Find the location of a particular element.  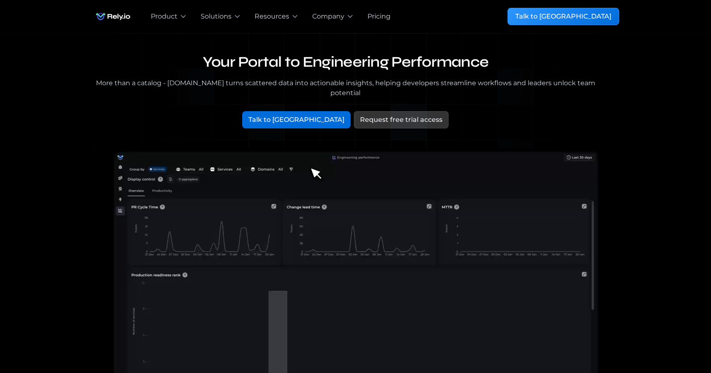

div: Request free trial access is located at coordinates (402, 120).